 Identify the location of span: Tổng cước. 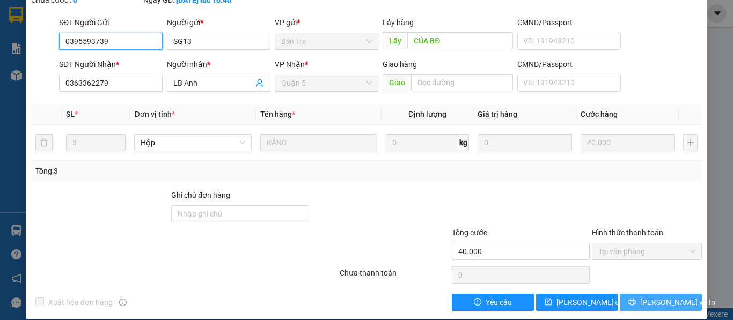
(469, 233).